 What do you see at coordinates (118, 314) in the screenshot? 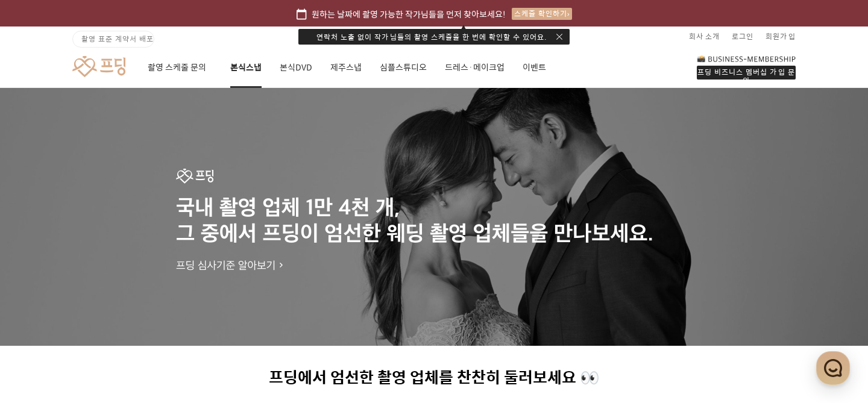
I see `a: 대화` at bounding box center [118, 314].